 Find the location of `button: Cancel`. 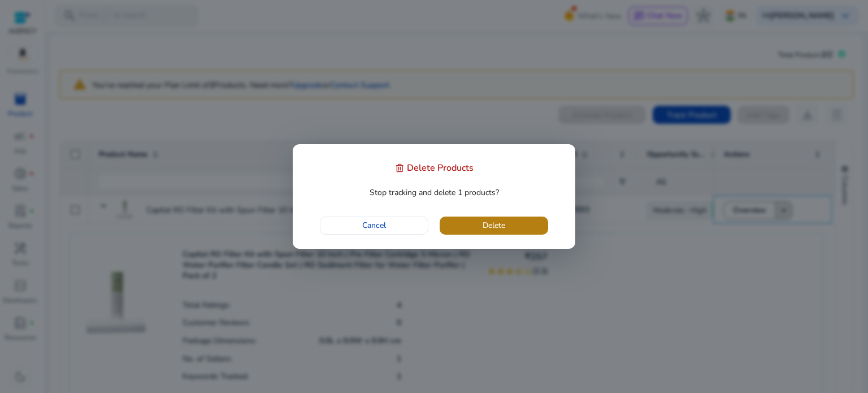

button: Cancel is located at coordinates (374, 225).